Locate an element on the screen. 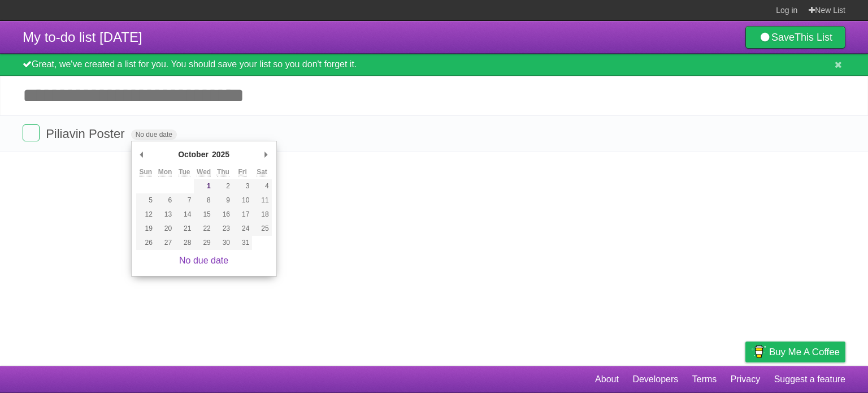 This screenshot has width=868, height=393. a: Privacy is located at coordinates (746, 379).